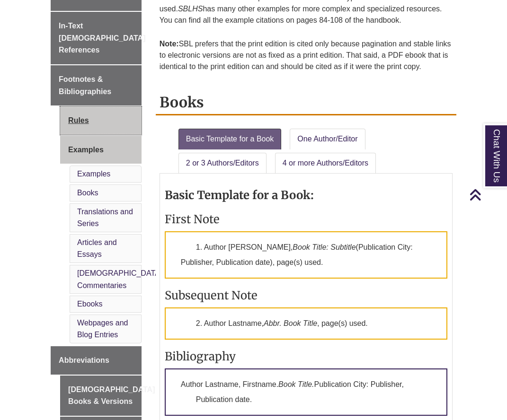 The height and width of the screenshot is (420, 507). Describe the element at coordinates (102, 329) in the screenshot. I see `a: Webpages and Blog Entries` at that location.